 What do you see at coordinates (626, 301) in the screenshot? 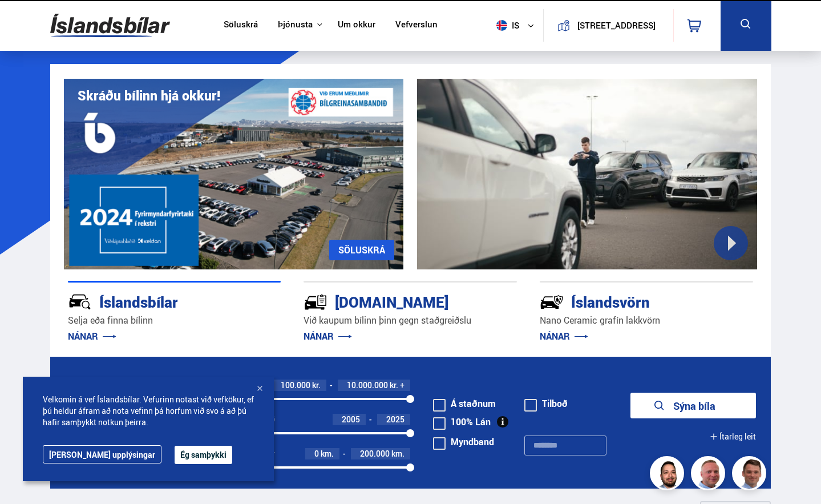
I see `div: Íslandsvörn` at bounding box center [626, 301].